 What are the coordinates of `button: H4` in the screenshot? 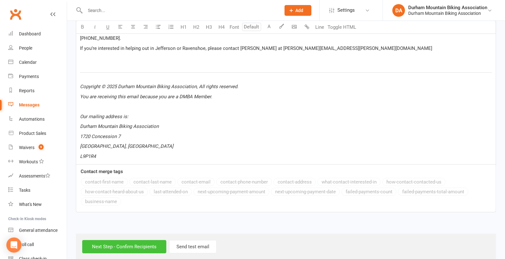 It's located at (222, 27).